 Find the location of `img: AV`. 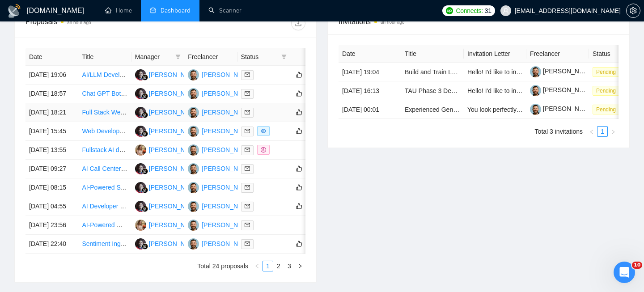

img: AV is located at coordinates (140, 150).